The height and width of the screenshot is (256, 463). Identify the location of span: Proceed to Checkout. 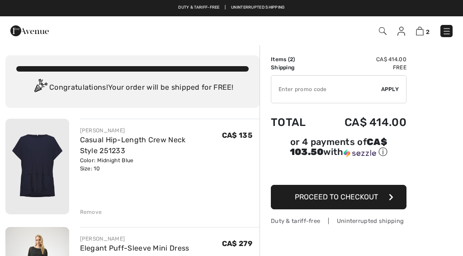
(337, 196).